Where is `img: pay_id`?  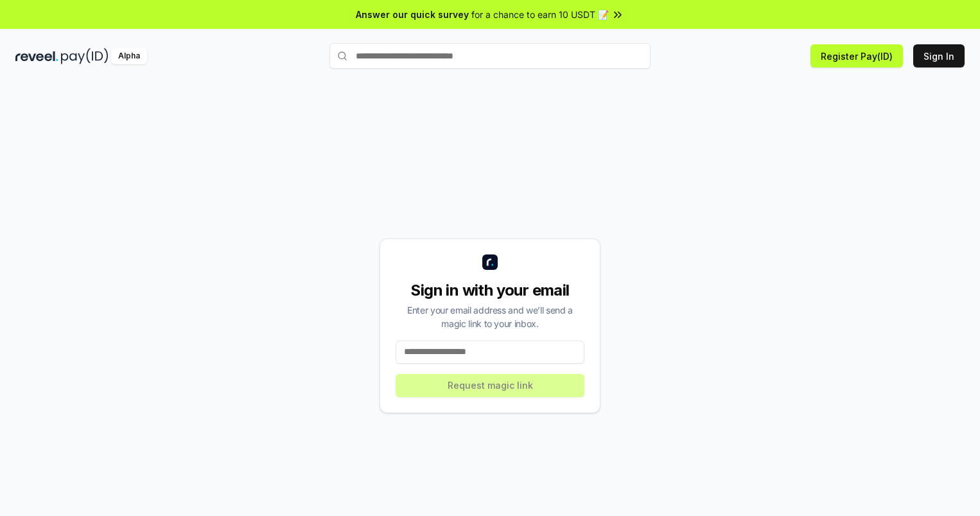
img: pay_id is located at coordinates (85, 56).